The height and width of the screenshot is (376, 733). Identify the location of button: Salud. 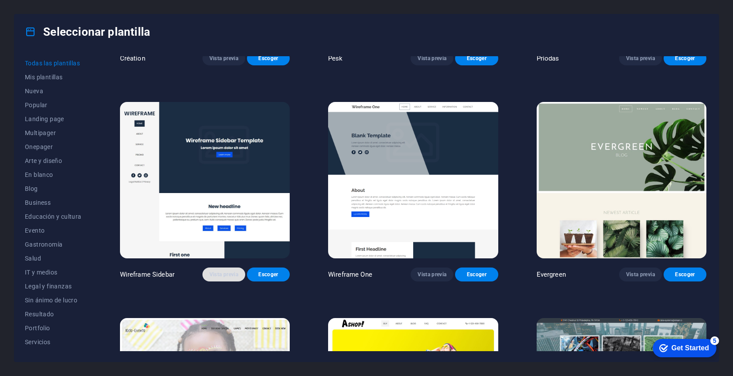
(53, 259).